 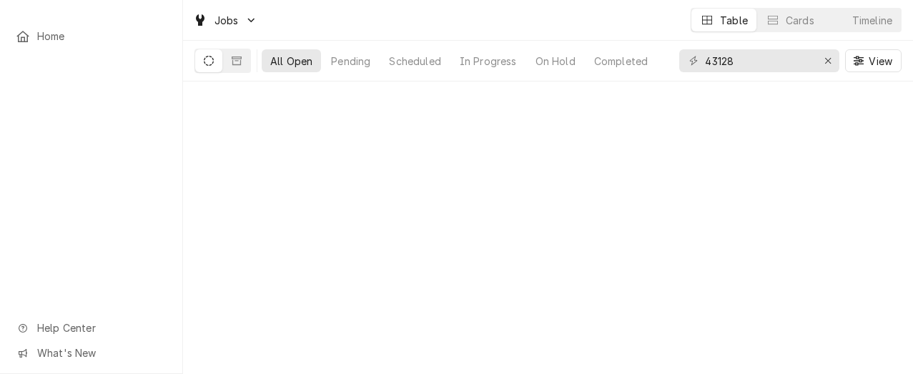 I want to click on div: In Progress, so click(x=488, y=61).